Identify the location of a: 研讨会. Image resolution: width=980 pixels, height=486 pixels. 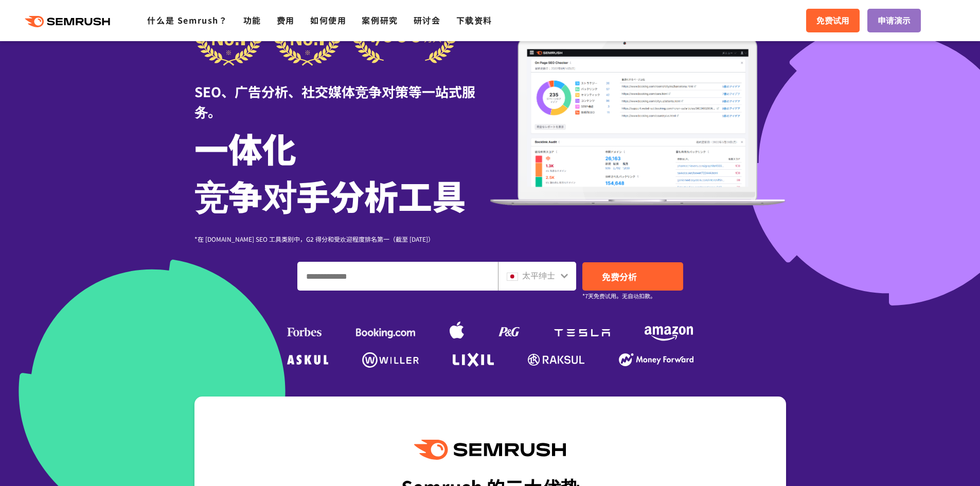
(427, 20).